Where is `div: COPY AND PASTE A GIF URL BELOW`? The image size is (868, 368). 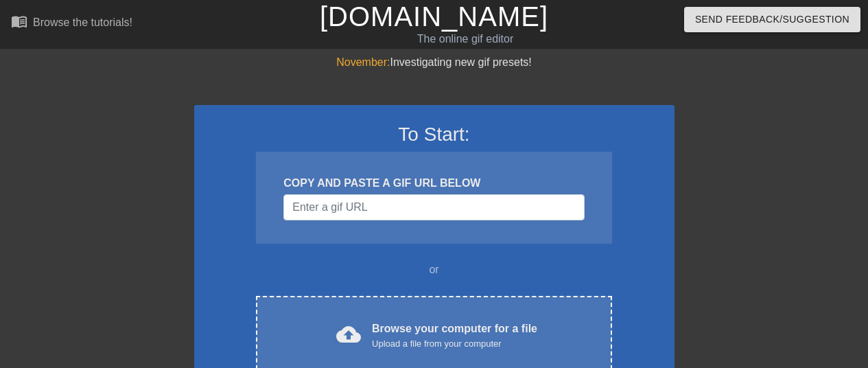
div: COPY AND PASTE A GIF URL BELOW is located at coordinates (434, 184).